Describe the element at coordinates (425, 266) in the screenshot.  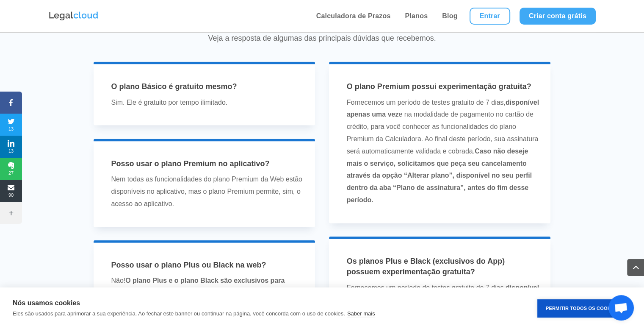
I see `span: Os planos Plus e Black (exclusivos do App) possuem experimentação gratuita?` at that location.